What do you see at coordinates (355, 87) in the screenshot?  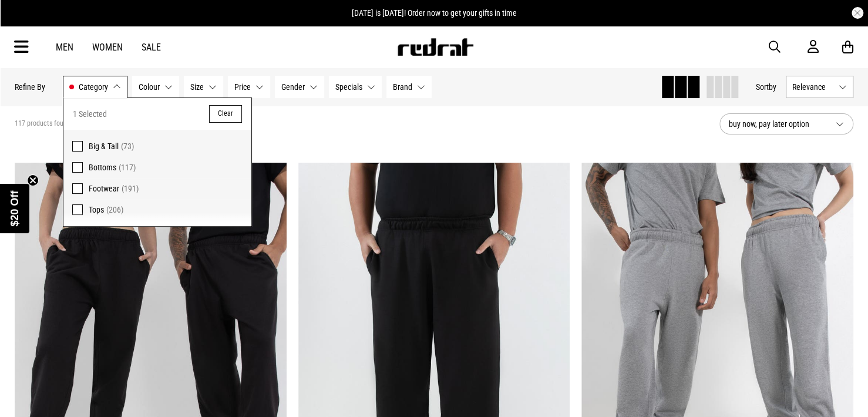 I see `button: Specials` at bounding box center [355, 87].